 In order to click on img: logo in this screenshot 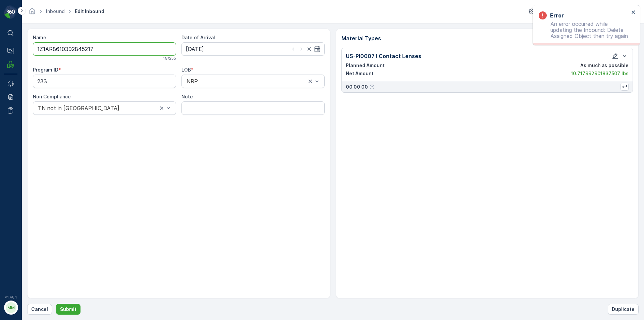, I will do `click(11, 12)`.